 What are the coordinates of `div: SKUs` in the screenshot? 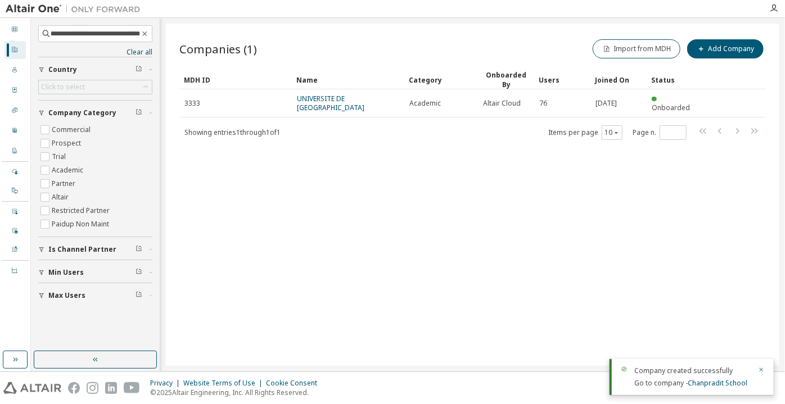 It's located at (15, 111).